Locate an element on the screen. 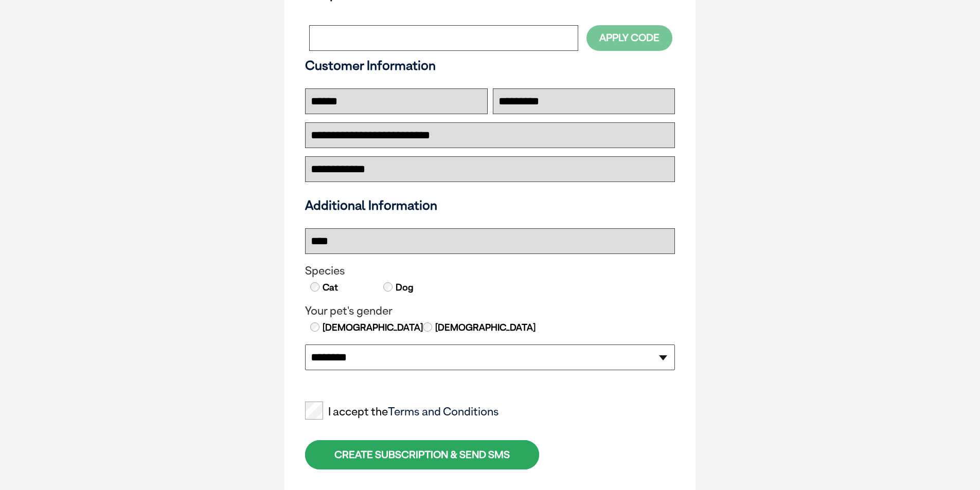 The image size is (980, 490). h3: Additional Information is located at coordinates (490, 205).